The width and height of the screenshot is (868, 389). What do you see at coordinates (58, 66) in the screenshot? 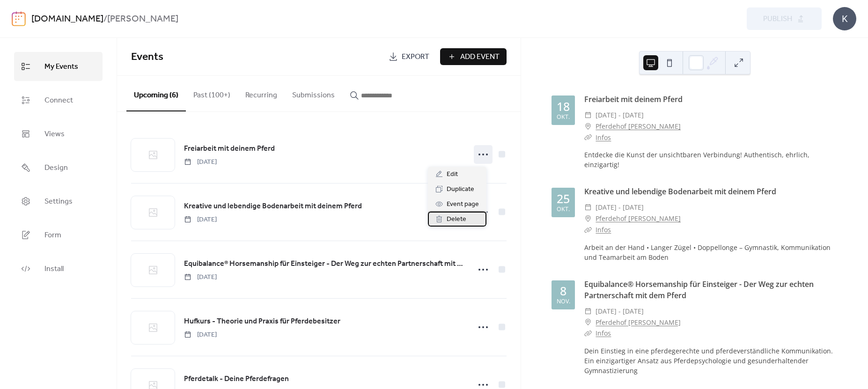
I see `a: My Events` at bounding box center [58, 66].